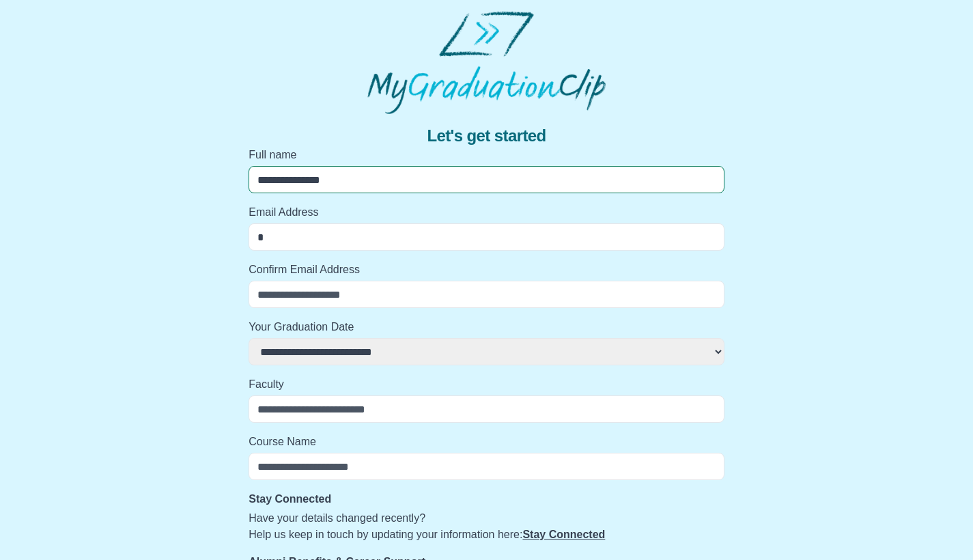 This screenshot has width=973, height=560. I want to click on img: MyGraduationClip, so click(486, 62).